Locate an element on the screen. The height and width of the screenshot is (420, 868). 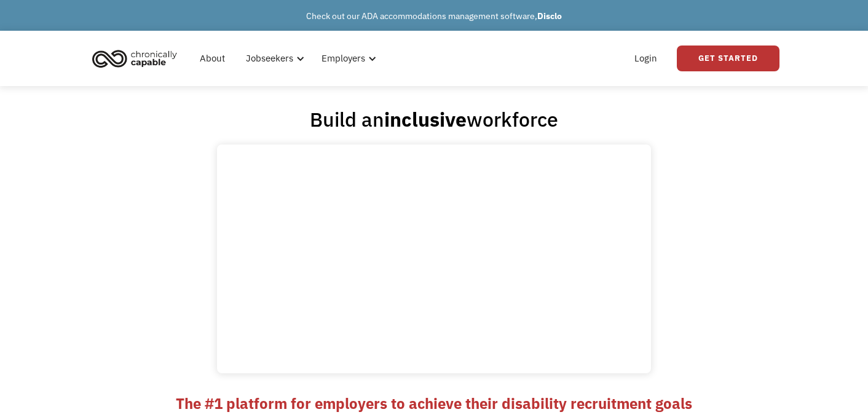
a: Check out our ADA accommodations management software,Disclo is located at coordinates (434, 16).